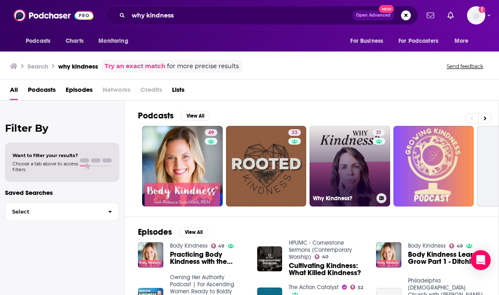  Describe the element at coordinates (360, 288) in the screenshot. I see `span: 52` at that location.